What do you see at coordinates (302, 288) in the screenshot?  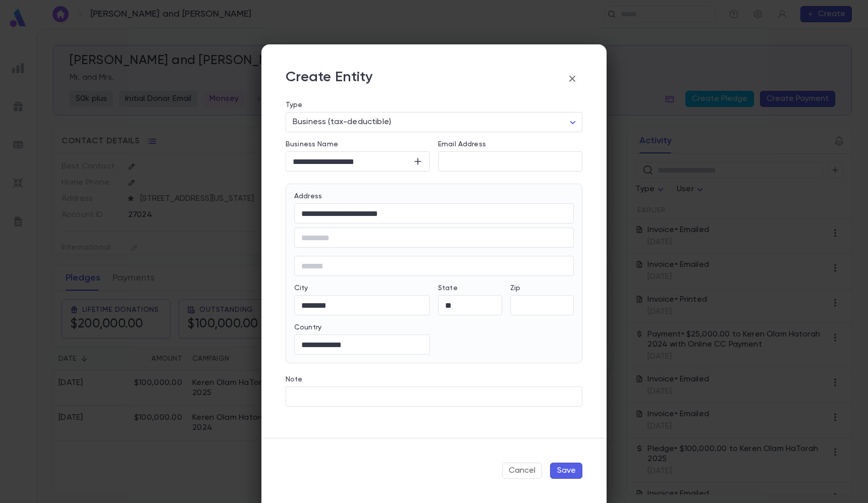 I see `label: City` at bounding box center [302, 288].